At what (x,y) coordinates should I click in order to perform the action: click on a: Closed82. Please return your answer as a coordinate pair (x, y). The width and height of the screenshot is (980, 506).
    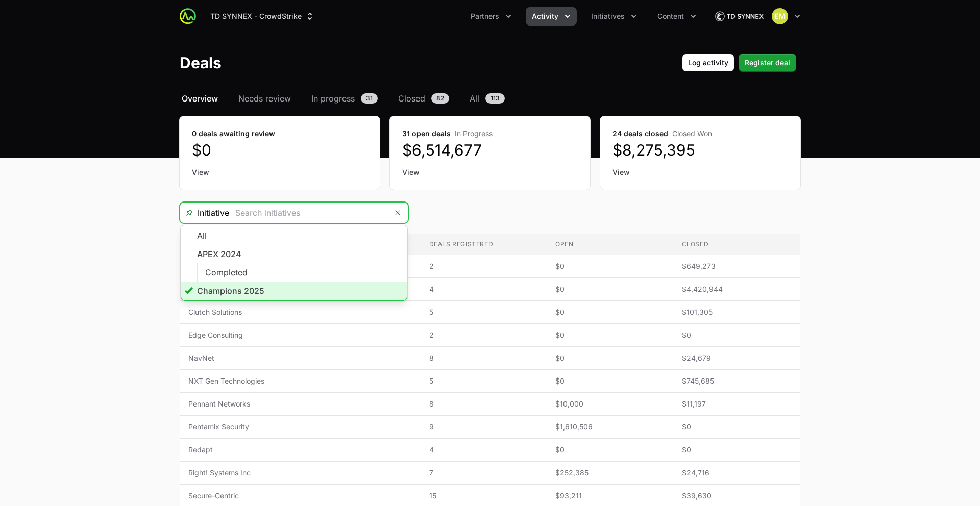
    Looking at the image, I should click on (424, 99).